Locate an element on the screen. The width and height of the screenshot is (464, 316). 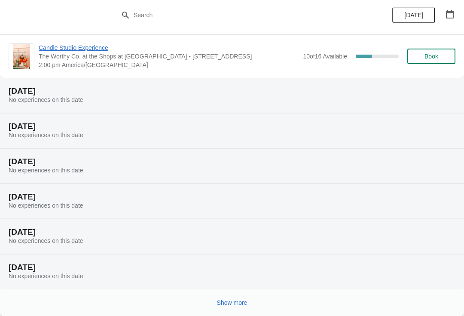
span: 10 of 16 Available is located at coordinates (325, 56).